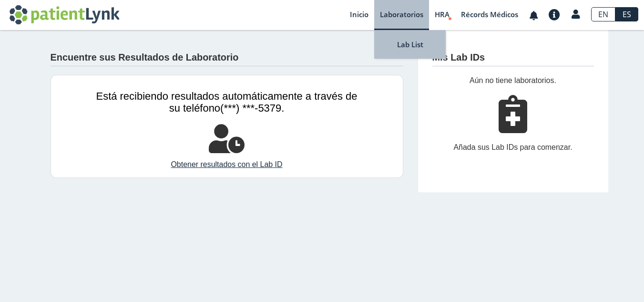  What do you see at coordinates (458, 58) in the screenshot?
I see `h4: Mis Lab IDs` at bounding box center [458, 58].